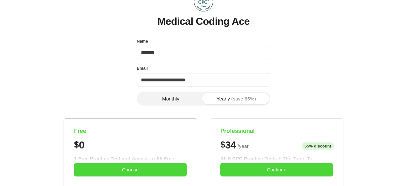 This screenshot has width=407, height=186. What do you see at coordinates (203, 80) in the screenshot?
I see `input: Email` at bounding box center [203, 80].